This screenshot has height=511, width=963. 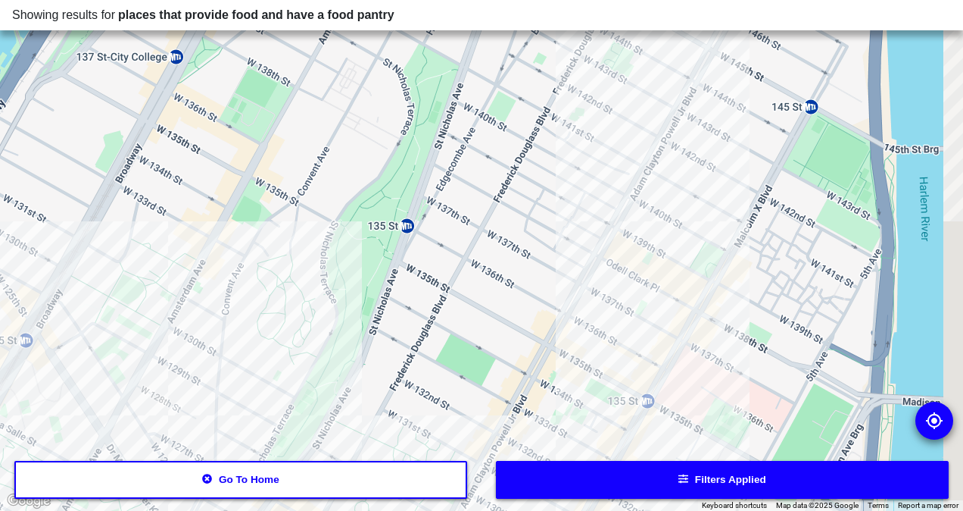 I want to click on a: Report a map error, so click(x=929, y=504).